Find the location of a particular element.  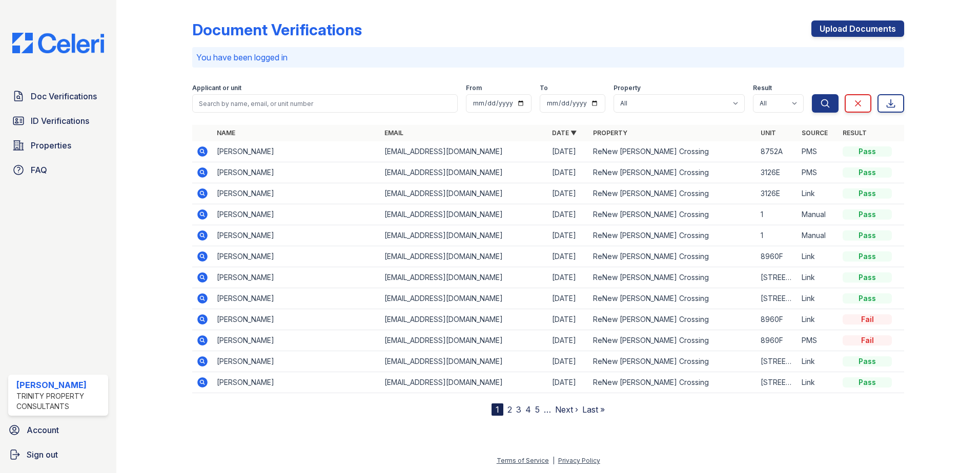

div: Document Verifications is located at coordinates (277, 30).